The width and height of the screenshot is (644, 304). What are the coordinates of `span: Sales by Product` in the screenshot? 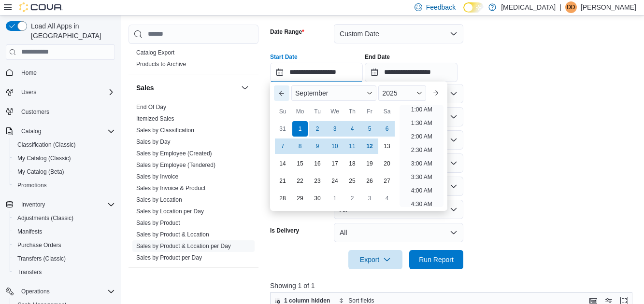 It's located at (158, 222).